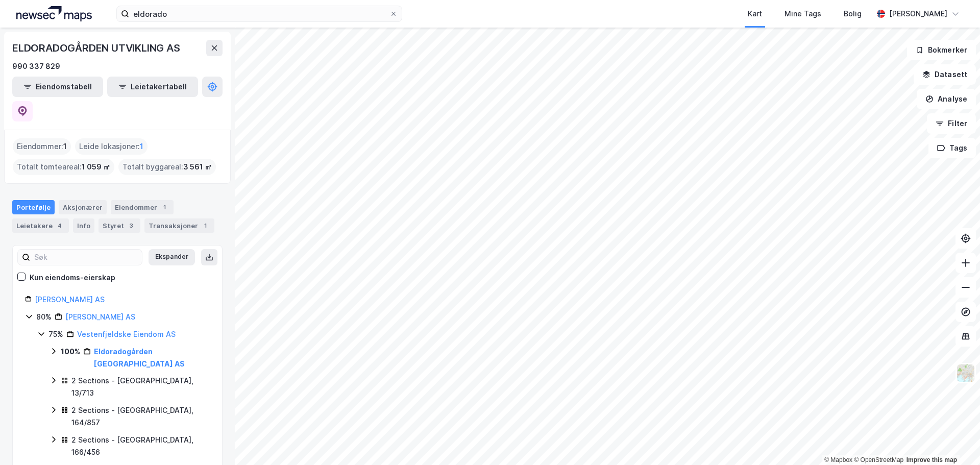 The width and height of the screenshot is (980, 465). Describe the element at coordinates (131, 225) in the screenshot. I see `div: 3` at that location.